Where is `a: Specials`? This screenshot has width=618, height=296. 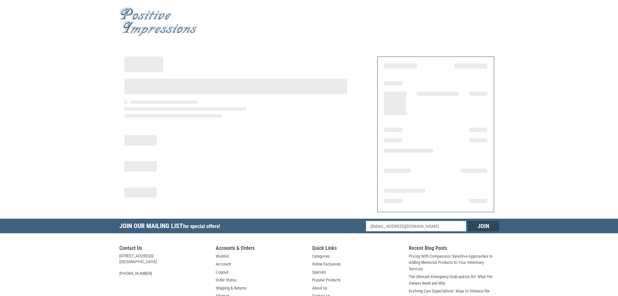 a: Specials is located at coordinates (319, 272).